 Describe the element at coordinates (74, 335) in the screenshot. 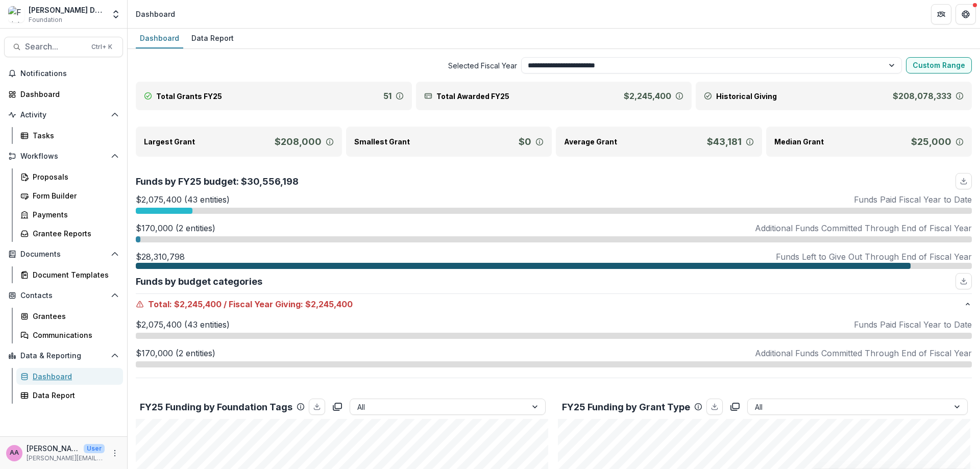

I see `div: Communications` at that location.